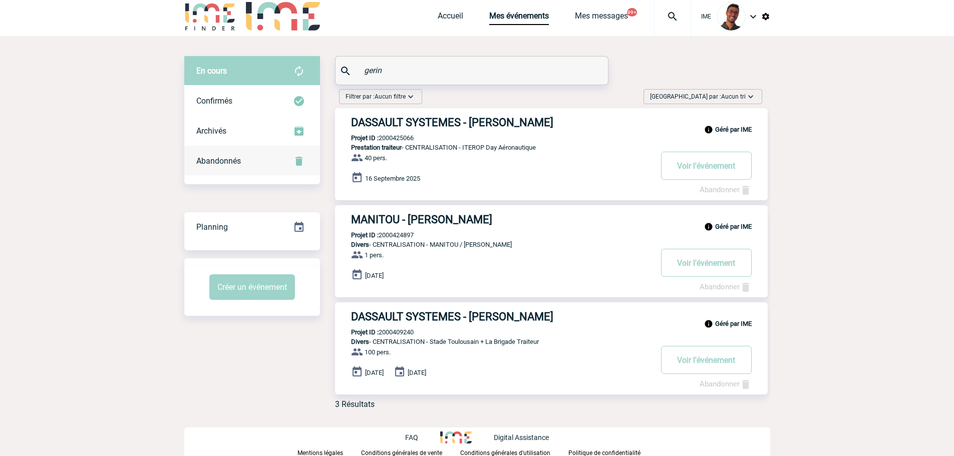 This screenshot has height=456, width=954. What do you see at coordinates (374, 332) in the screenshot?
I see `p: 2000409240` at bounding box center [374, 332].